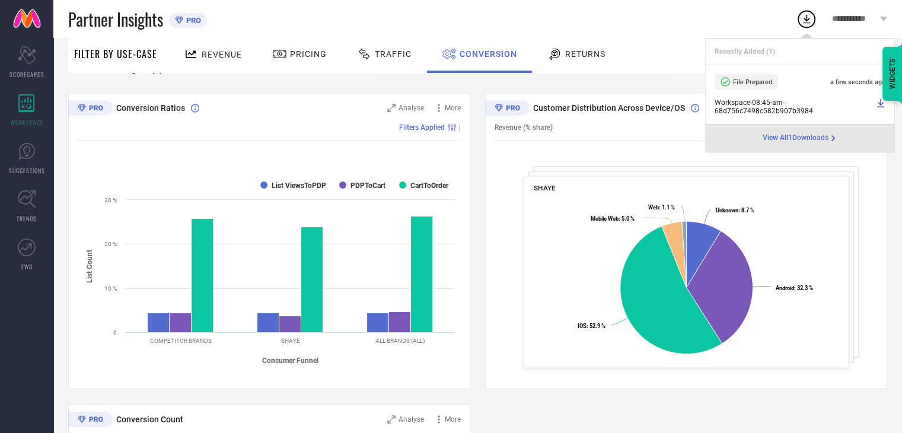 The width and height of the screenshot is (902, 433). What do you see at coordinates (857, 82) in the screenshot?
I see `span: a few seconds ago` at bounding box center [857, 82].